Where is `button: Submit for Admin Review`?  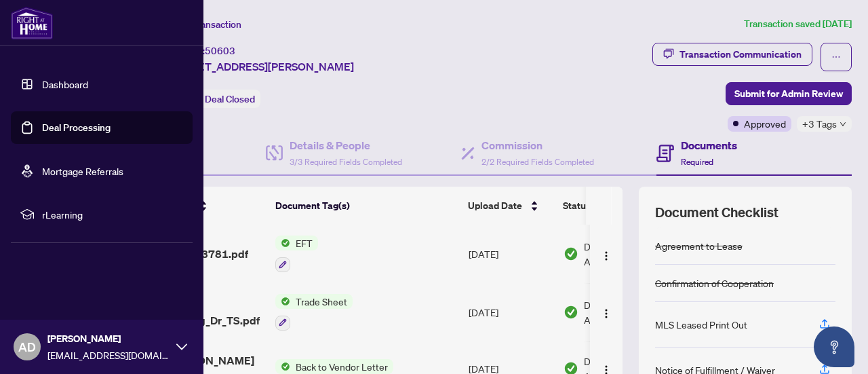
button: Submit for Admin Review is located at coordinates (789, 94).